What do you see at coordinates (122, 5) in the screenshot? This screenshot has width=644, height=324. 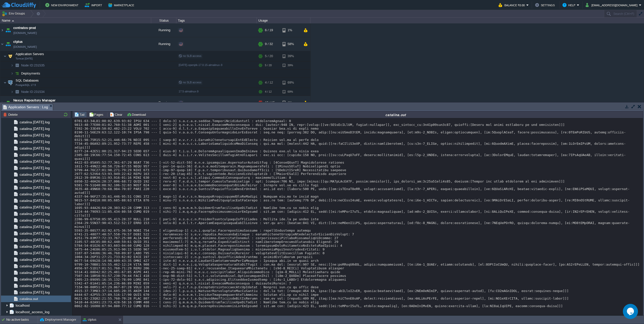 I see `button: Marketplace` at bounding box center [122, 5].